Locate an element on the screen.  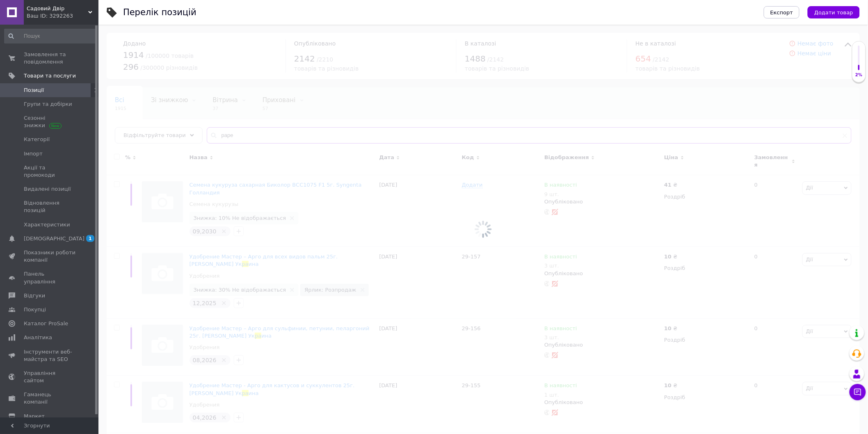
button: Чат з покупцем is located at coordinates (858, 392).